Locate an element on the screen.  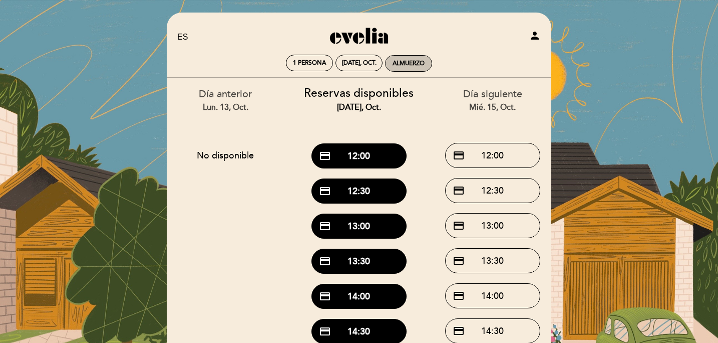
span: 1 persona is located at coordinates (310, 63).